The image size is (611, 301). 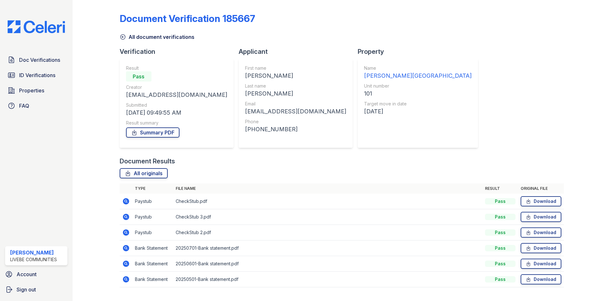 I want to click on div: Unit number, so click(x=418, y=86).